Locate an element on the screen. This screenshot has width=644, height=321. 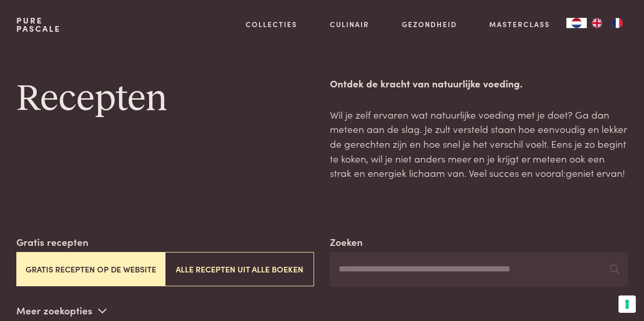
button: Alle recepten uit alle boeken is located at coordinates (239, 269).